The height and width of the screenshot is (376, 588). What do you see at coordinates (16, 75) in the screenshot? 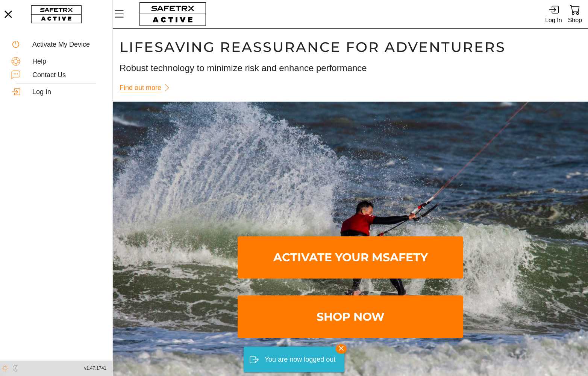
I see `img: ContactUs.svg` at bounding box center [16, 75].